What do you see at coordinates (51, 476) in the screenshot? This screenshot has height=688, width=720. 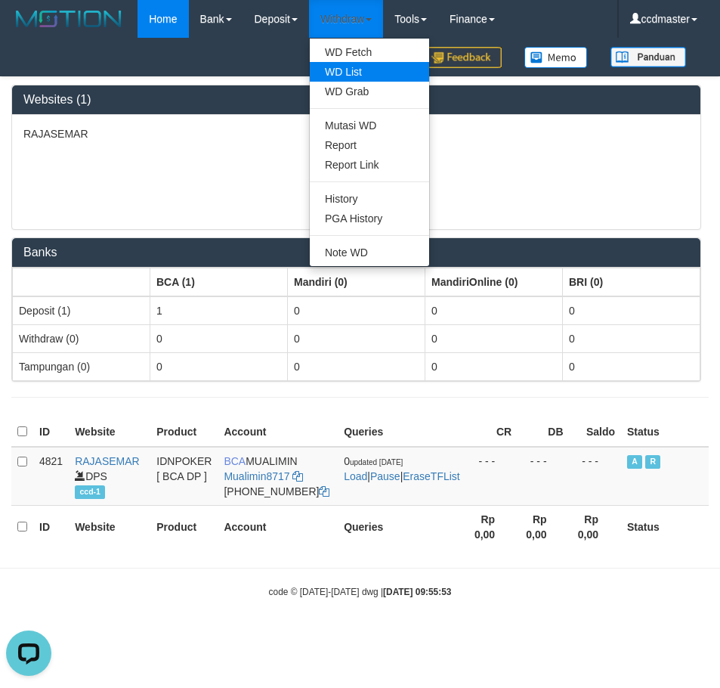 I see `td: 4821` at bounding box center [51, 476].